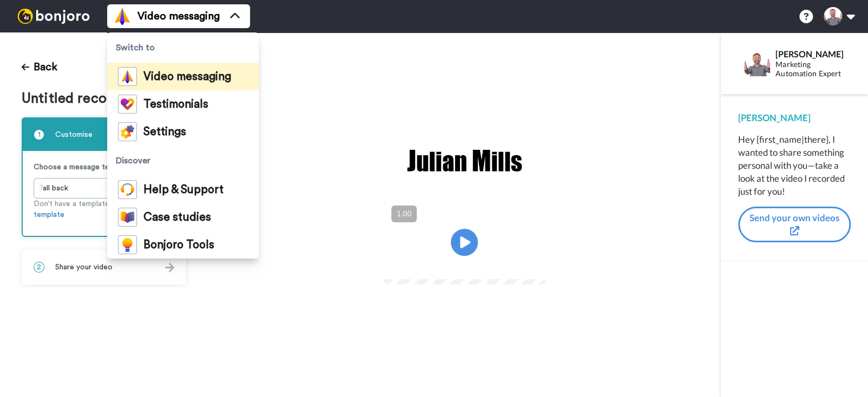 This screenshot has width=868, height=397. Describe the element at coordinates (183, 103) in the screenshot. I see `a: Testimonials` at that location.